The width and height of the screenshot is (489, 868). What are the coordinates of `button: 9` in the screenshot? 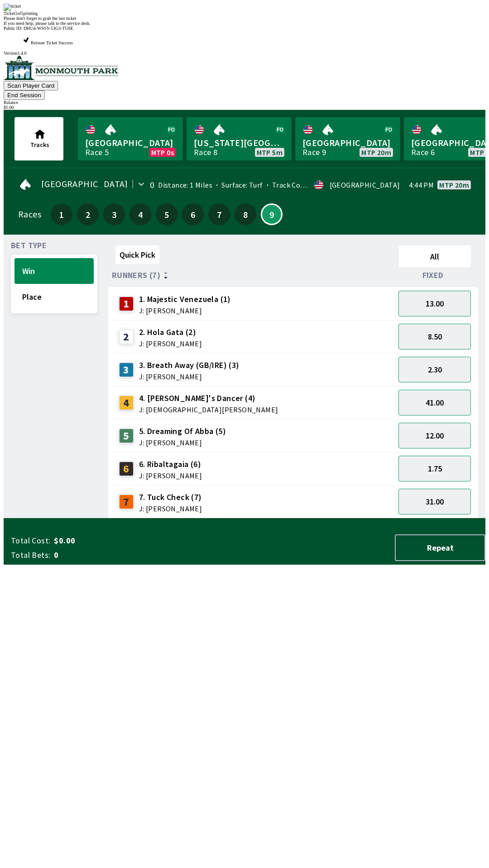 It's located at (271, 214).